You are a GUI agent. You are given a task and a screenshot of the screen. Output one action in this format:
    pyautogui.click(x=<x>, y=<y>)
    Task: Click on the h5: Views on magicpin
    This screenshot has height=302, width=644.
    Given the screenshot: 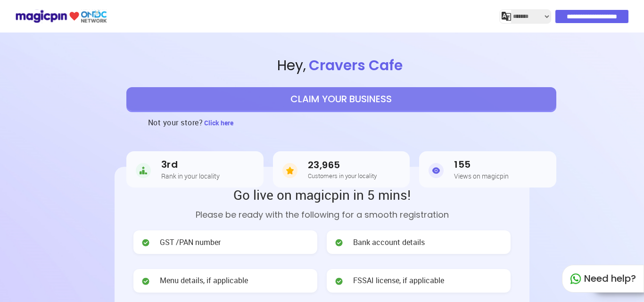 What is the action you would take?
    pyautogui.click(x=481, y=176)
    